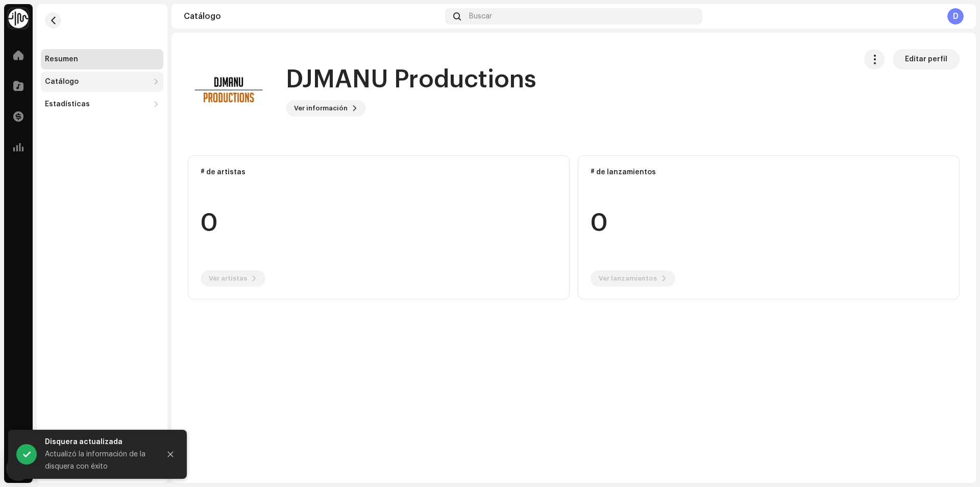  Describe the element at coordinates (102, 104) in the screenshot. I see `re-m-nav-dropdown: Estadísticas` at that location.